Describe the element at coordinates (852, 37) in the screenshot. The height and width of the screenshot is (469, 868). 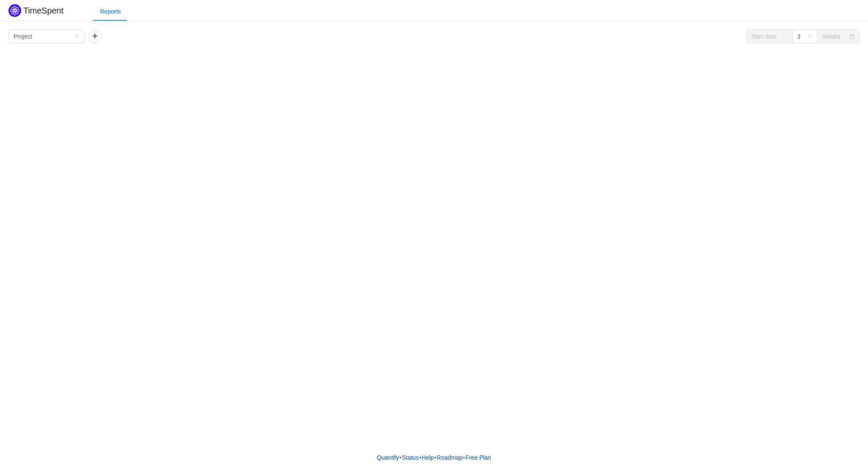
I see `i: icon: calendar` at that location.